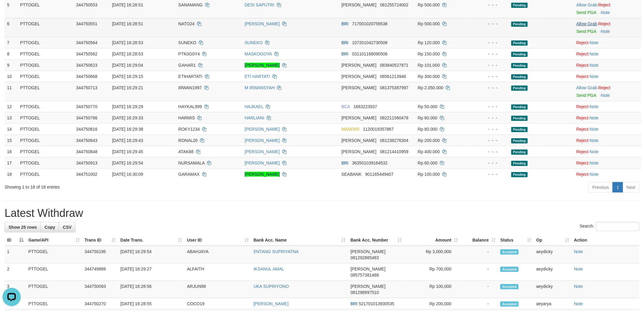  Describe the element at coordinates (393, 76) in the screenshot. I see `span: Copy 08561213948 to clipboard` at that location.